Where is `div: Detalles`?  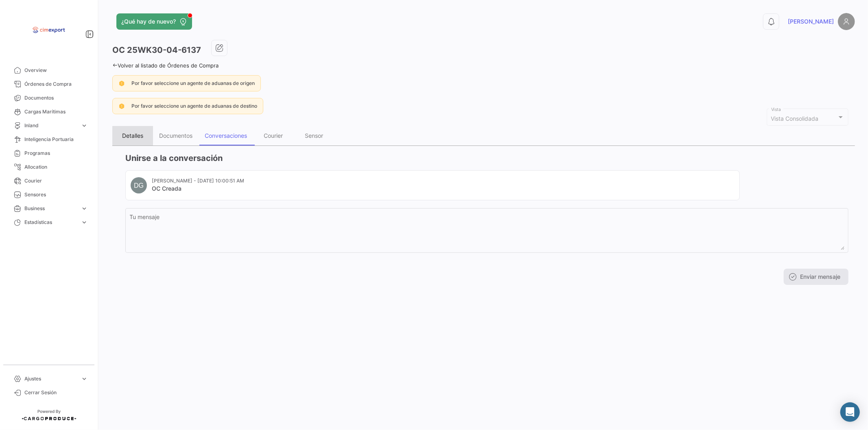 div: Detalles is located at coordinates (133, 135).